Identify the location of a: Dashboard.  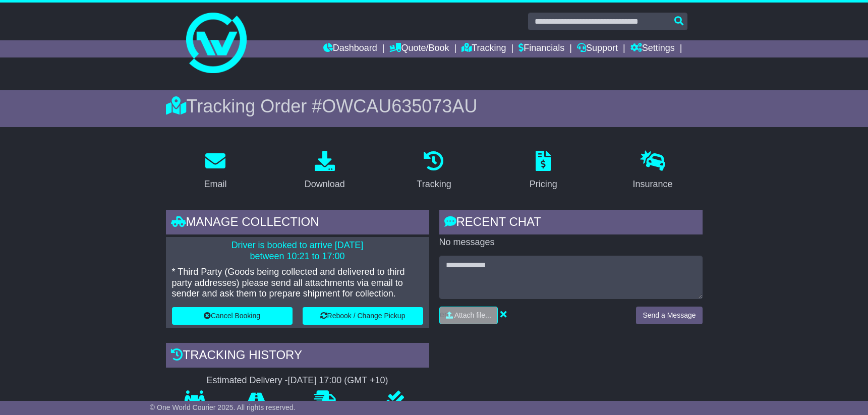
(350, 49).